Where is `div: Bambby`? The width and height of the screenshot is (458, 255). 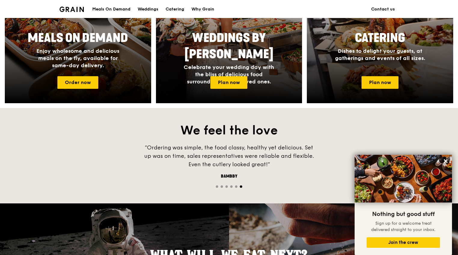
div: Bambby is located at coordinates (229, 177).